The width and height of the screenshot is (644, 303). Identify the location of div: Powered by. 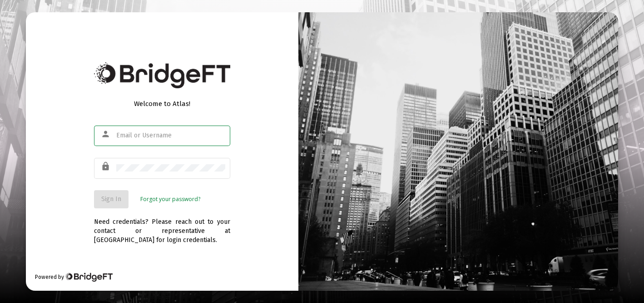
(74, 277).